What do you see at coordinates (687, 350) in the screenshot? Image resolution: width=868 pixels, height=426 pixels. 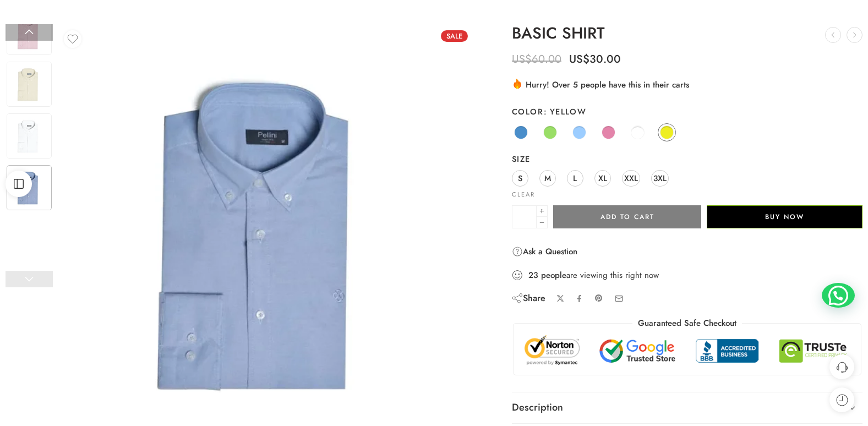 I see `img: Trust` at bounding box center [687, 350].